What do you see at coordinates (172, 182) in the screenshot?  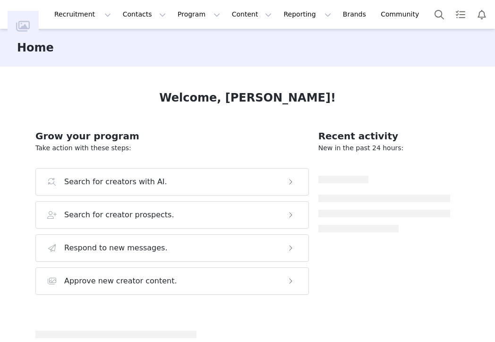 I see `button: Search for creators with AI.` at bounding box center [172, 182].